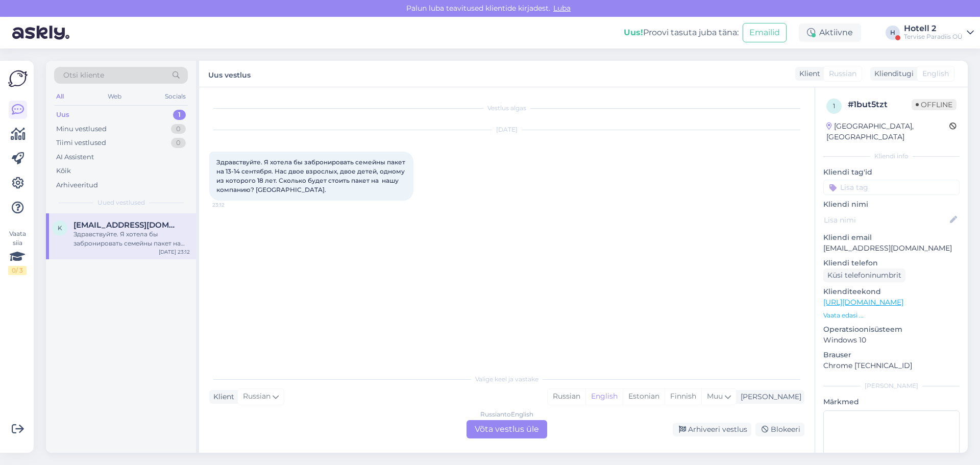 The width and height of the screenshot is (980, 465). I want to click on div: 1, so click(179, 115).